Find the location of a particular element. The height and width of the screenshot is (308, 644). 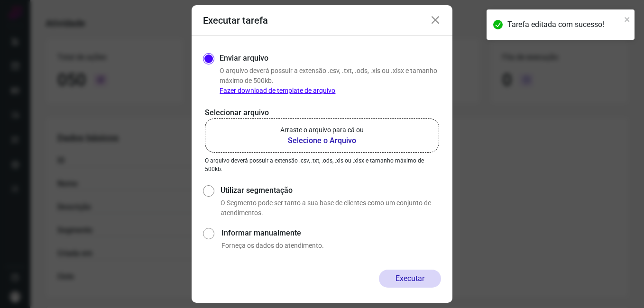

div: Tarefa editada com sucesso! is located at coordinates (564, 24).